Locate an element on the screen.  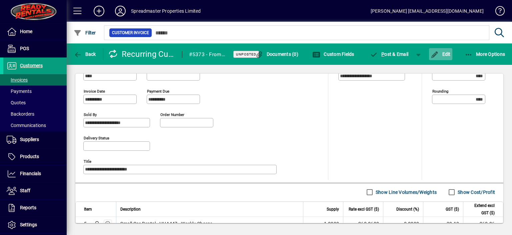
span: Quotes is located at coordinates (16, 102).